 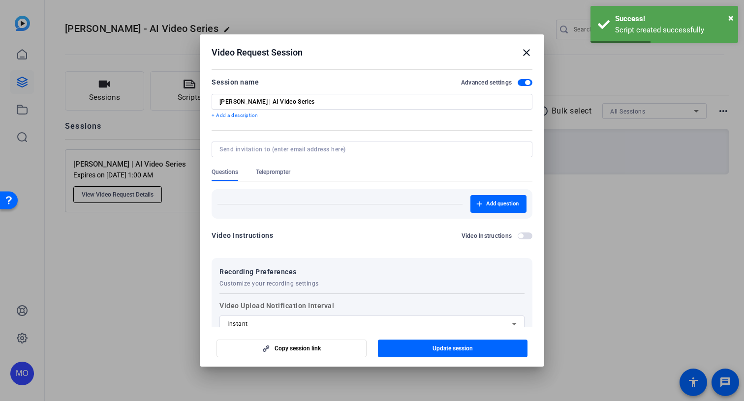 What do you see at coordinates (273, 172) in the screenshot?
I see `span: Teleprompter` at bounding box center [273, 172].